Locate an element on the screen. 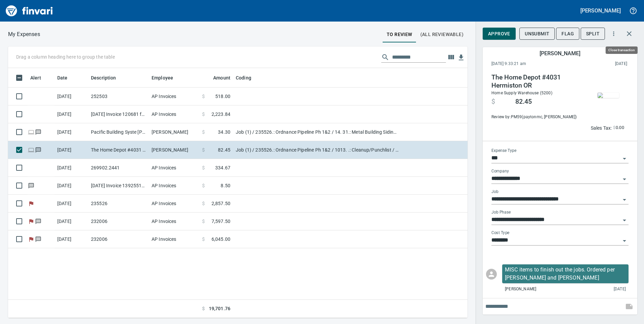 This screenshot has height=324, width=644. td: The Home Depot #4031 Hermiston OR is located at coordinates (119, 150).